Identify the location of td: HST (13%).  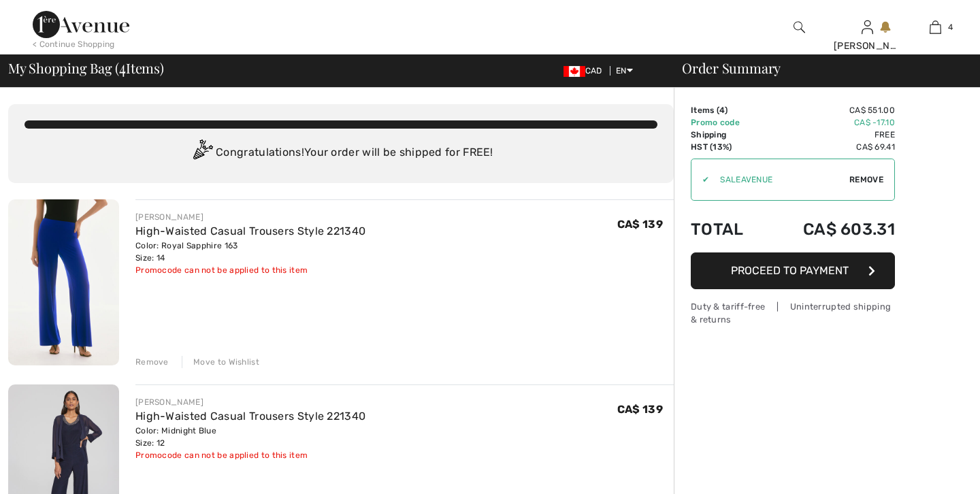
(728, 147).